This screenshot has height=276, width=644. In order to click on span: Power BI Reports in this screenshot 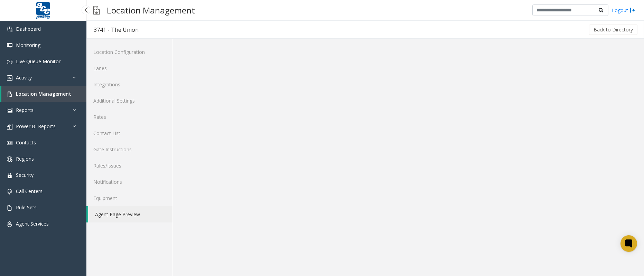, I will do `click(36, 126)`.